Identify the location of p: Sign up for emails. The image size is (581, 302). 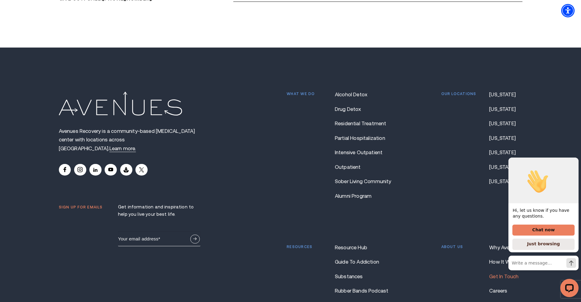
(81, 208).